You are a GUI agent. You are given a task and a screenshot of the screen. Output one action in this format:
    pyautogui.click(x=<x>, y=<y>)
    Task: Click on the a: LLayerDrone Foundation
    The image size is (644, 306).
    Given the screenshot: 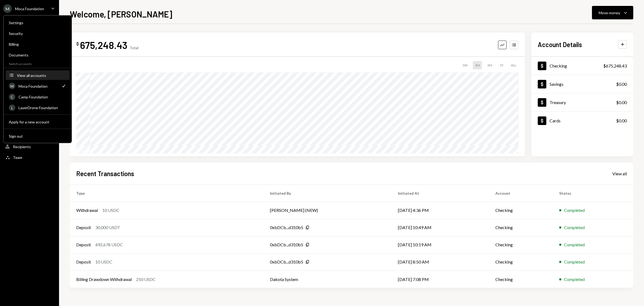 What is the action you would take?
    pyautogui.click(x=38, y=107)
    